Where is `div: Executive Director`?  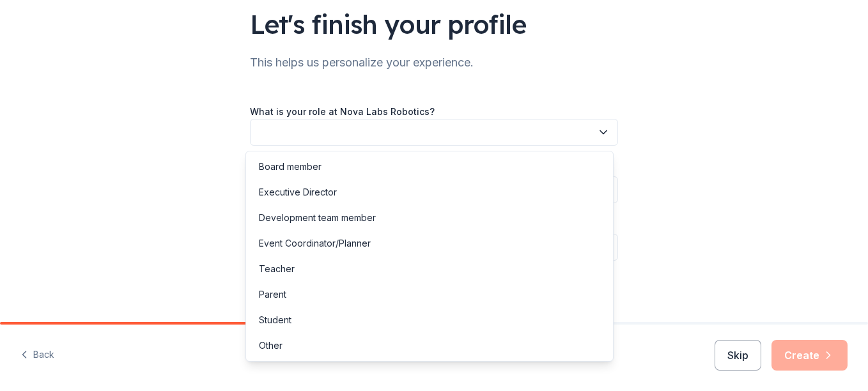
div: Executive Director is located at coordinates (298, 192).